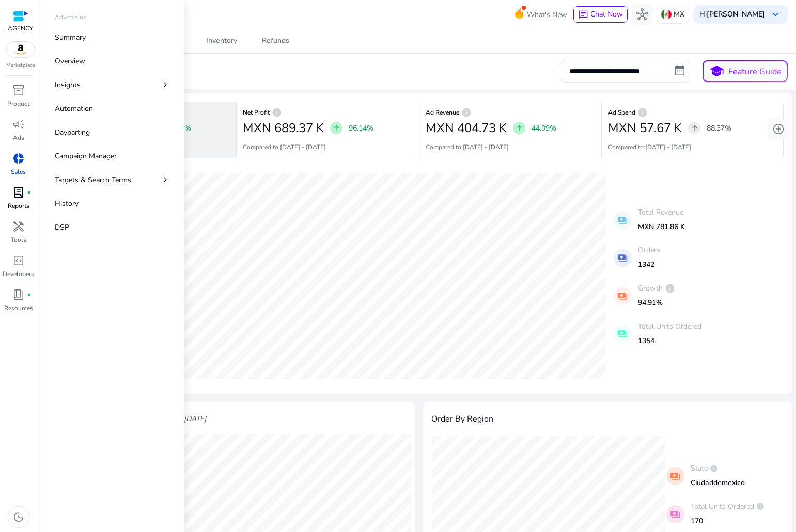  What do you see at coordinates (69, 61) in the screenshot?
I see `p: Overview` at bounding box center [69, 61].